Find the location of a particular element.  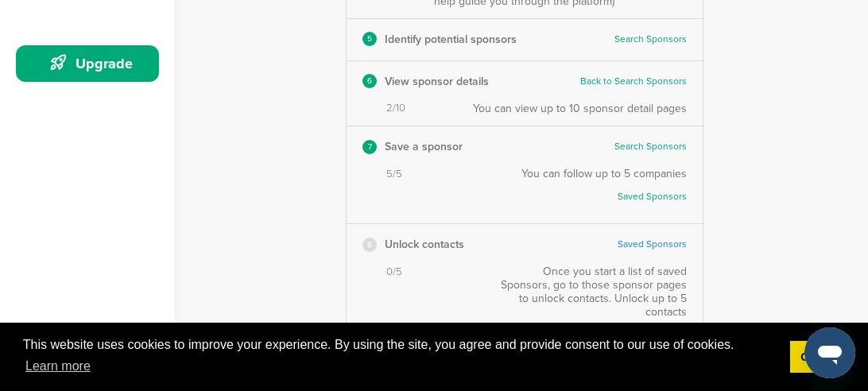

div: 5 is located at coordinates (370, 39).